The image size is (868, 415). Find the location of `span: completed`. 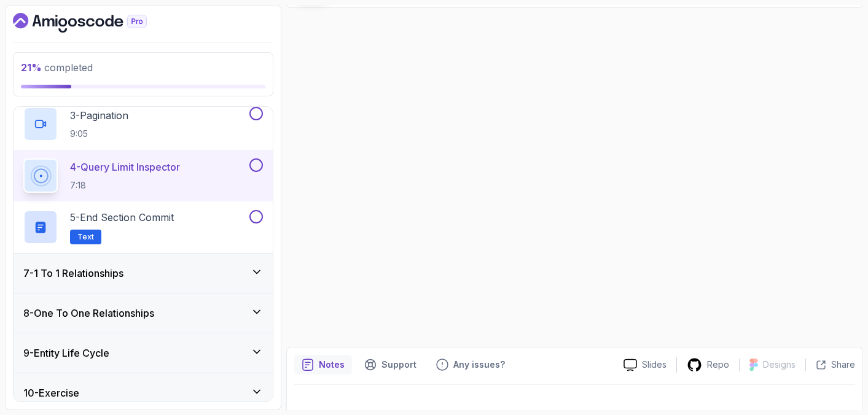

span: completed is located at coordinates (57, 67).